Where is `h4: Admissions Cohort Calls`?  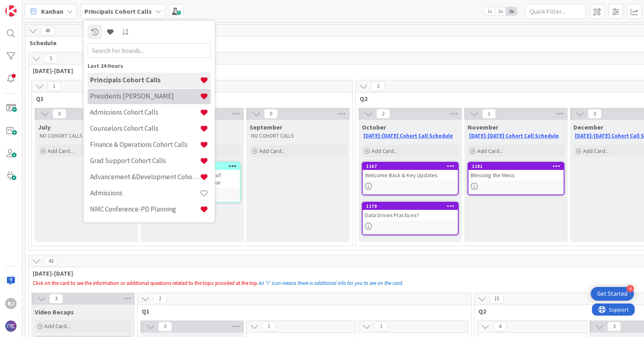
h4: Admissions Cohort Calls is located at coordinates (145, 112).